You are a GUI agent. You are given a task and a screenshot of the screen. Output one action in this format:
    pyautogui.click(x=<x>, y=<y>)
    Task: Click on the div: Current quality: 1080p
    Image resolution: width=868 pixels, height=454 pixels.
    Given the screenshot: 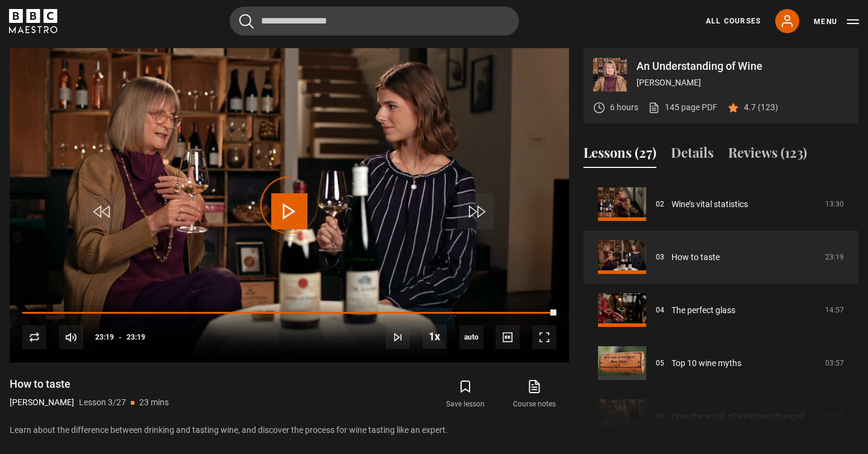 What is the action you would take?
    pyautogui.click(x=472, y=337)
    